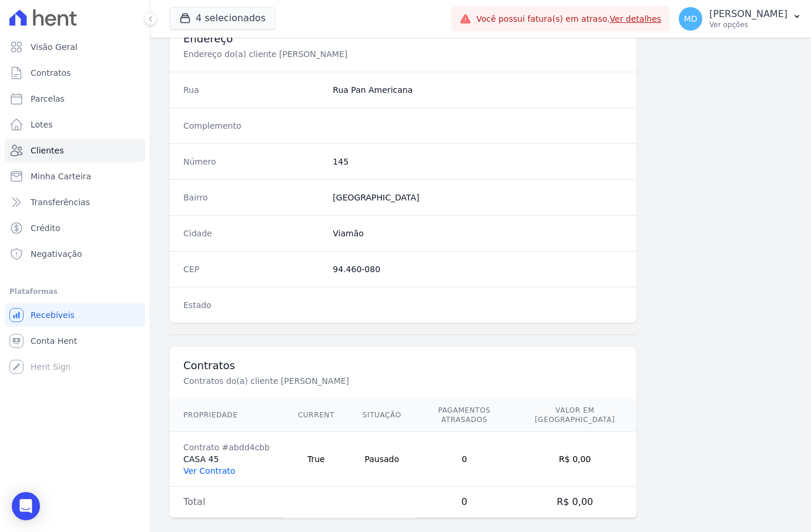  Describe the element at coordinates (478, 233) in the screenshot. I see `dd: Viamão` at that location.